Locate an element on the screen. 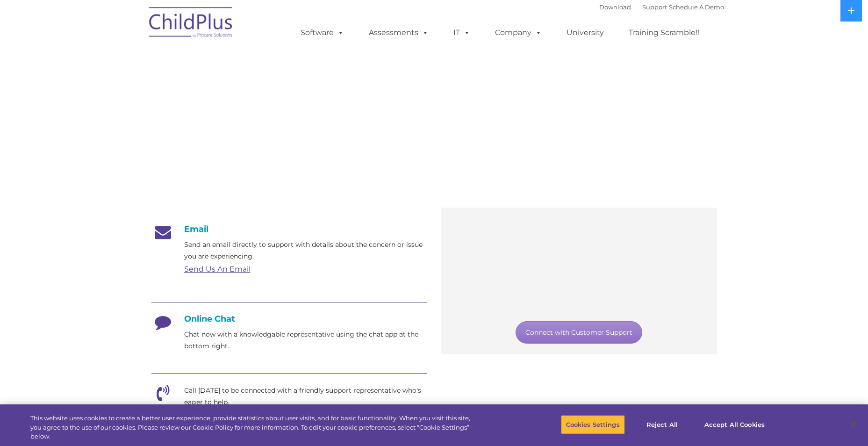 The width and height of the screenshot is (868, 446). p: Chat now with a knowledgable representative using the chat app at the bottom right. is located at coordinates (306, 340).